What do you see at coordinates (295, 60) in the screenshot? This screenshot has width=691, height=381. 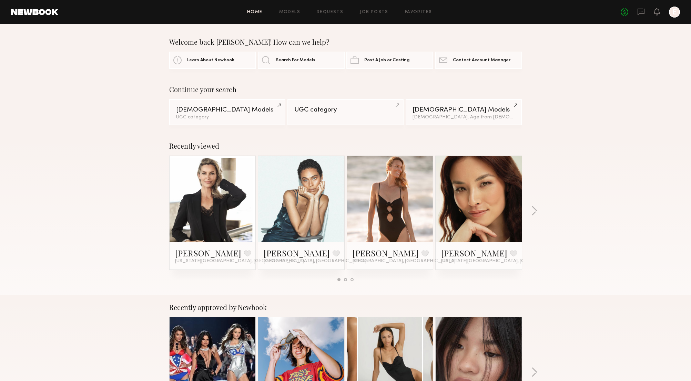 I see `span: Search For Models` at bounding box center [295, 60].